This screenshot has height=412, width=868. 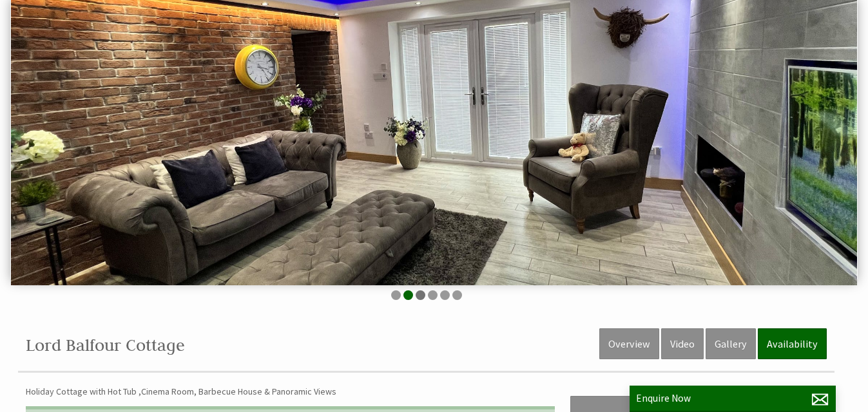 I want to click on a: Gallery, so click(x=731, y=344).